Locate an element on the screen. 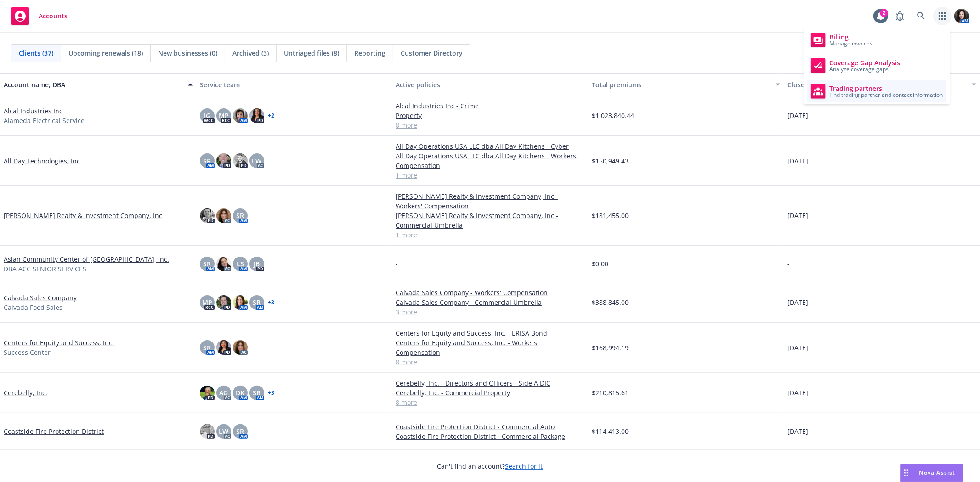 The width and height of the screenshot is (980, 482). div: Closest renewal date is located at coordinates (876, 85).